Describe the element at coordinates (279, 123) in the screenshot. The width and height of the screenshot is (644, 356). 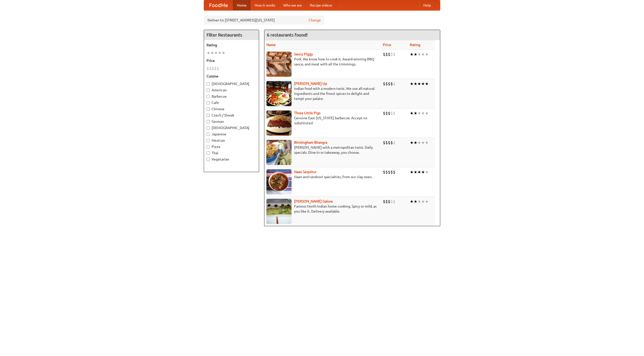
I see `img: littlepigs.jpg` at that location.